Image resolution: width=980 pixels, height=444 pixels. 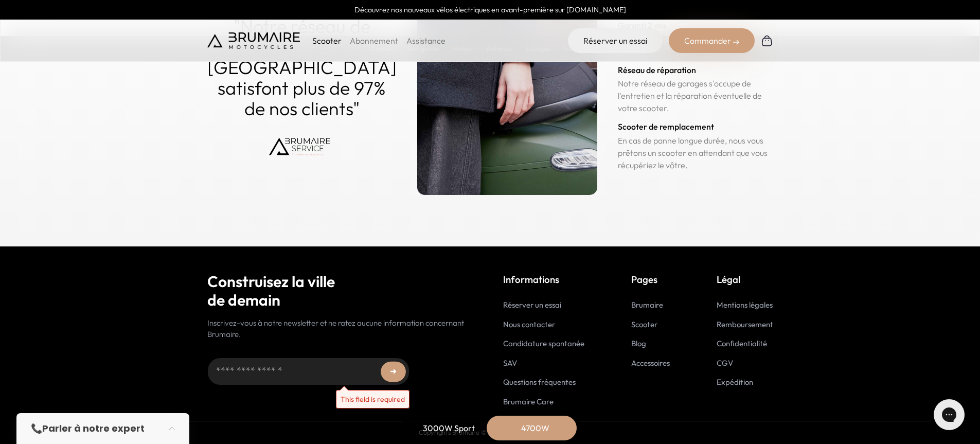 What do you see at coordinates (696, 96) in the screenshot?
I see `p: Notre réseau de garages s'occupe de l'entretien et la réparation éventuelle de votre scooter.` at bounding box center [696, 96].